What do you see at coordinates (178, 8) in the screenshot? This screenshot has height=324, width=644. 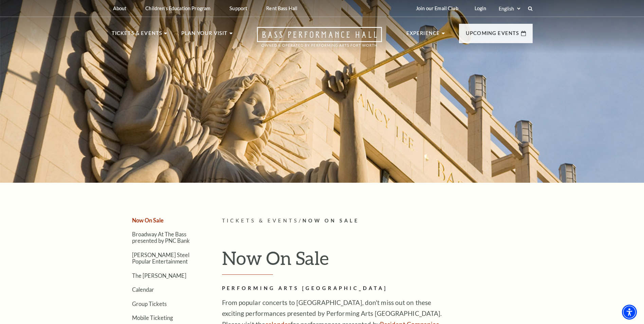 I see `p: Children's Education Program` at bounding box center [178, 8].